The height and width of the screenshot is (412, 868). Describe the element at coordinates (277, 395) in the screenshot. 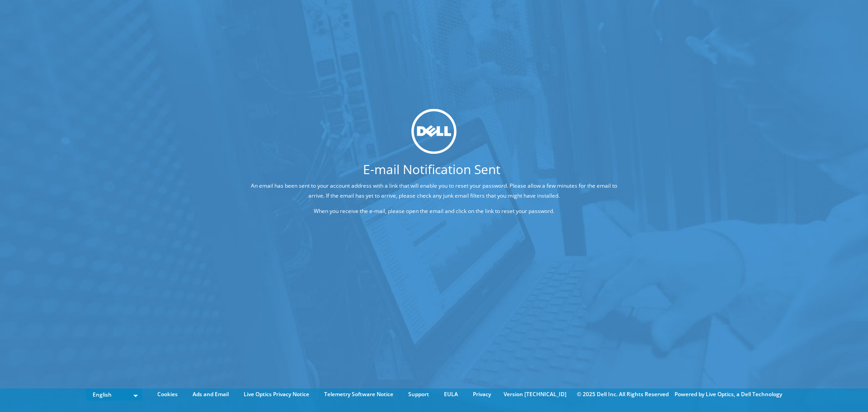

I see `a: Live Optics Privacy Notice` at that location.